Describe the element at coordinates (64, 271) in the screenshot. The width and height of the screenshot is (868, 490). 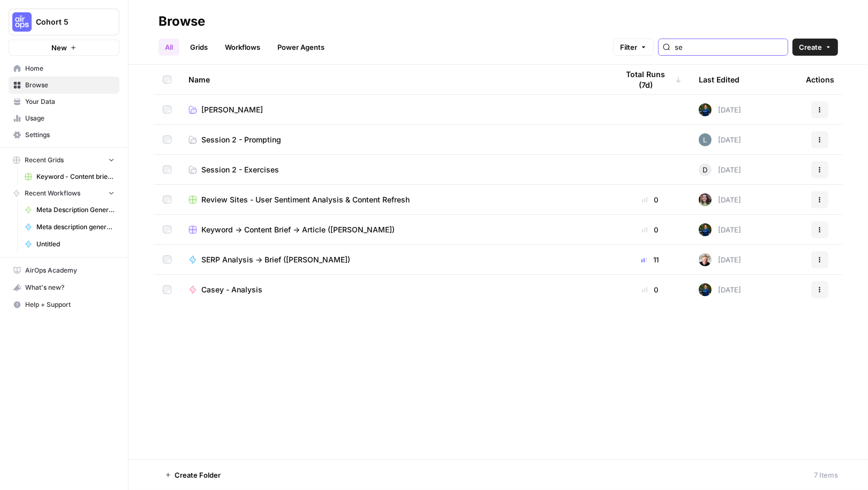
I see `a: AirOps Academy` at that location.